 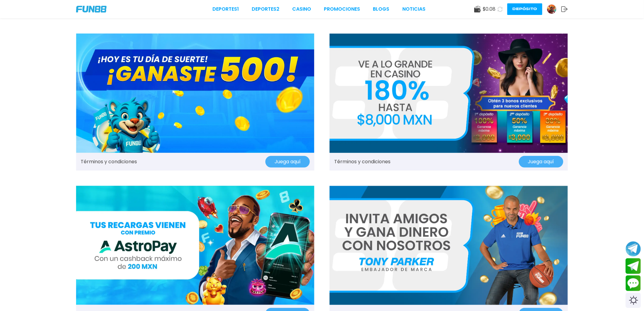 What do you see at coordinates (633, 249) in the screenshot?
I see `button: Join telegram channel` at bounding box center [633, 249].